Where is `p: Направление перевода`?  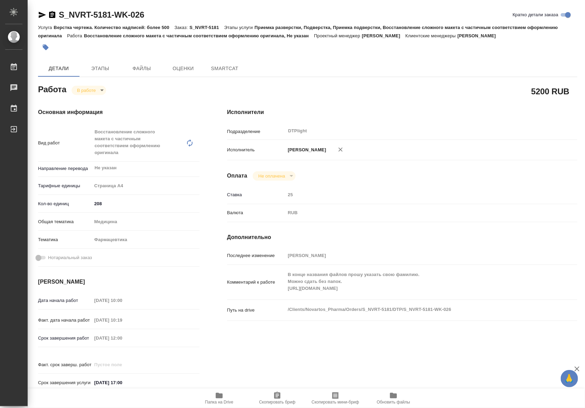
p: Направление перевода is located at coordinates (65, 169).